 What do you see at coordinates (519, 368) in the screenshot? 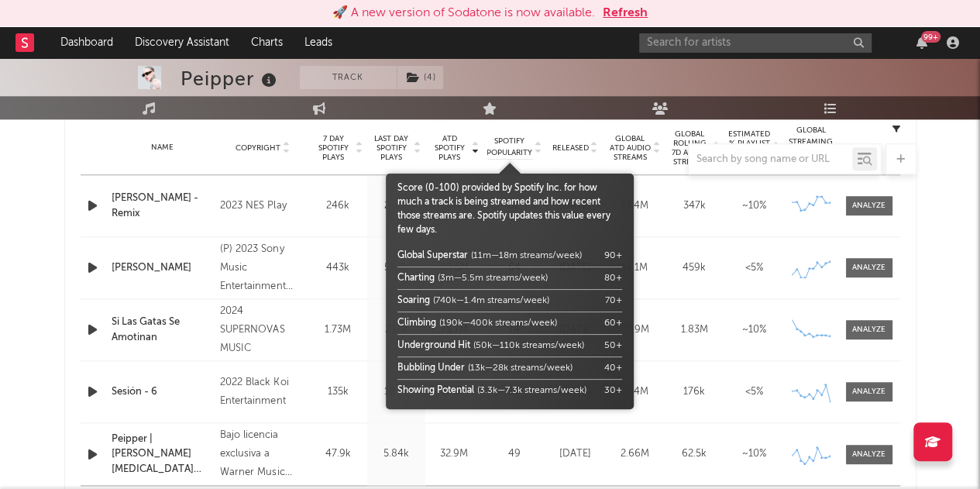
I see `span: (13k—28k streams/week)` at bounding box center [519, 368].